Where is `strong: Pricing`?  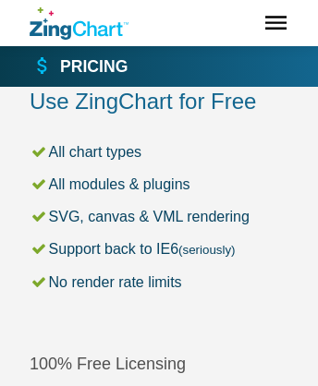
strong: Pricing is located at coordinates (93, 67).